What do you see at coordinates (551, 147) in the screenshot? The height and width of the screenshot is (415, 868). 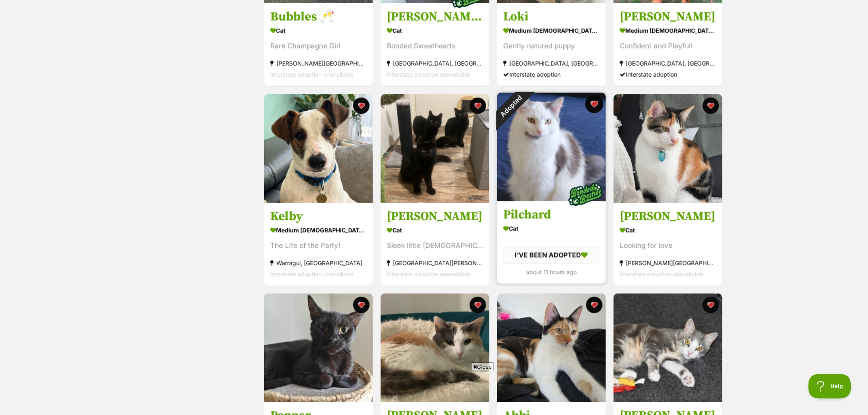 I see `img: Pilchard` at bounding box center [551, 147].